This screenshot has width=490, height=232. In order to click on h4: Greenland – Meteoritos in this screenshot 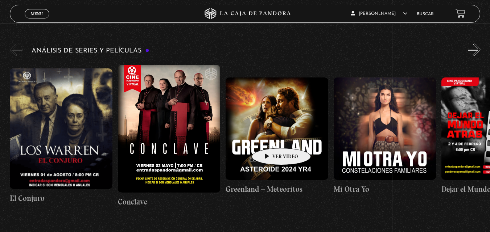, I will do `click(277, 190)`.